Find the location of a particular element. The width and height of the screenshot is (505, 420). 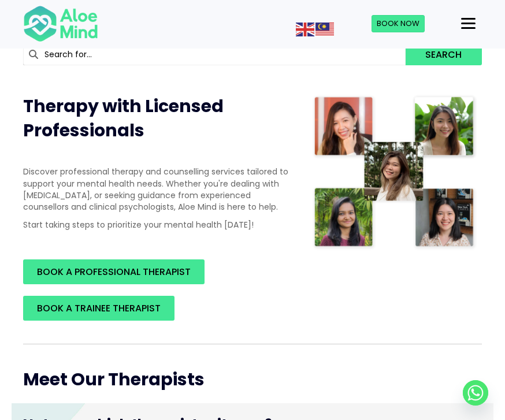

button: Menu is located at coordinates (468, 24).